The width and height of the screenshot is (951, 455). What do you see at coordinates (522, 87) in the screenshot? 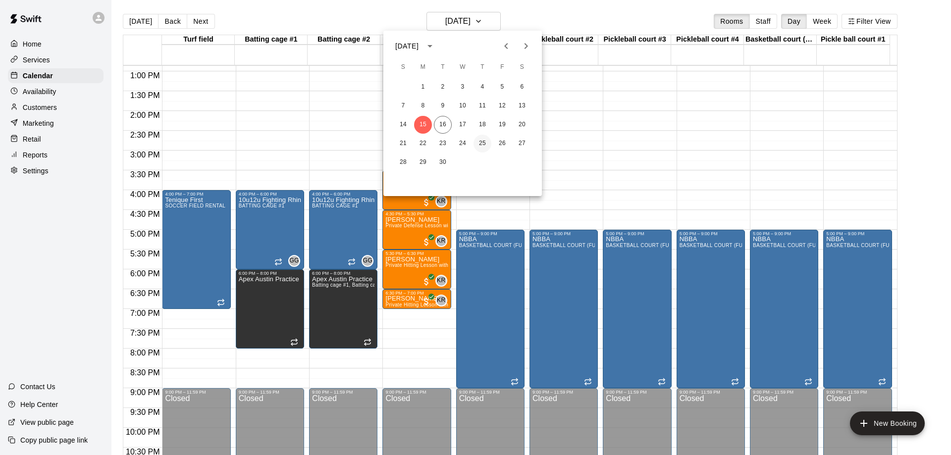
I see `button: 6` at bounding box center [522, 87].